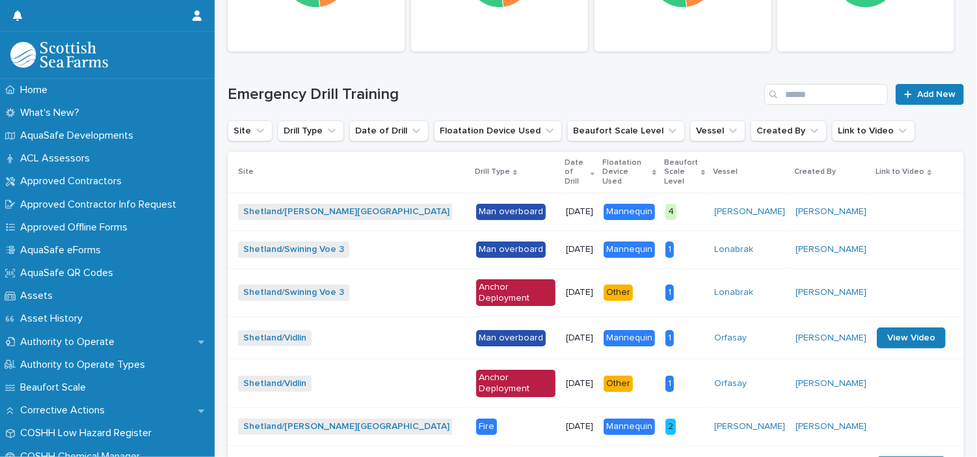  What do you see at coordinates (671, 426) in the screenshot?
I see `div: 2` at bounding box center [671, 426].